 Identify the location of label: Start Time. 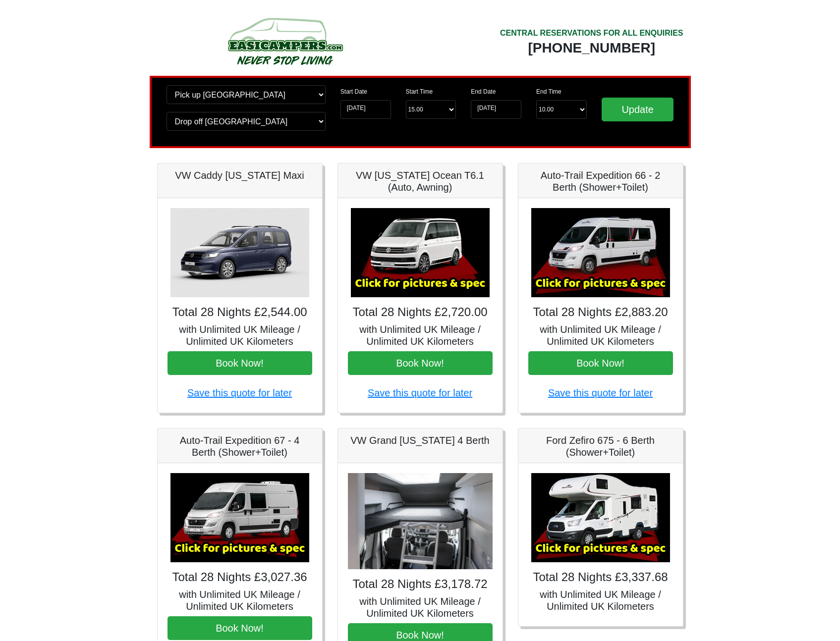
(420, 91).